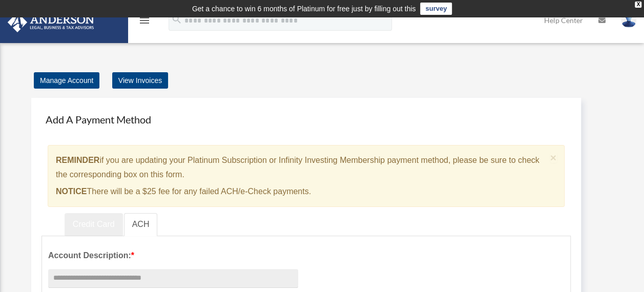  Describe the element at coordinates (306, 176) in the screenshot. I see `div: if you are updating your Platinum Subscription or Infinity Investing Membership payment method, p...` at that location.